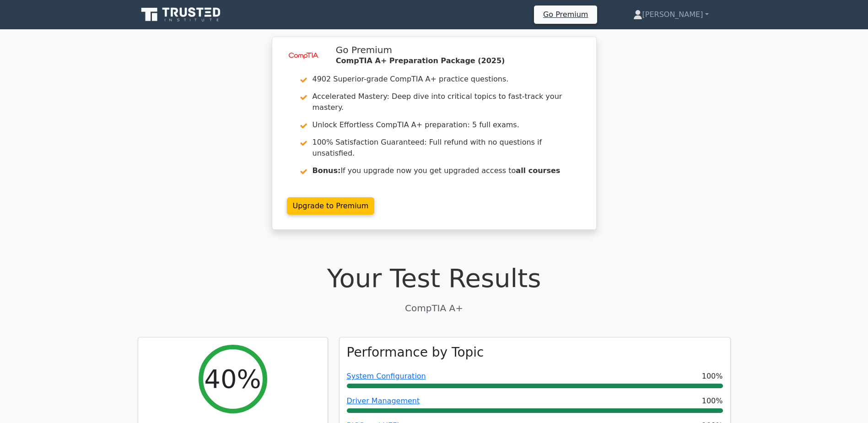 This screenshot has height=423, width=868. Describe the element at coordinates (566, 14) in the screenshot. I see `a: Go Premium` at that location.